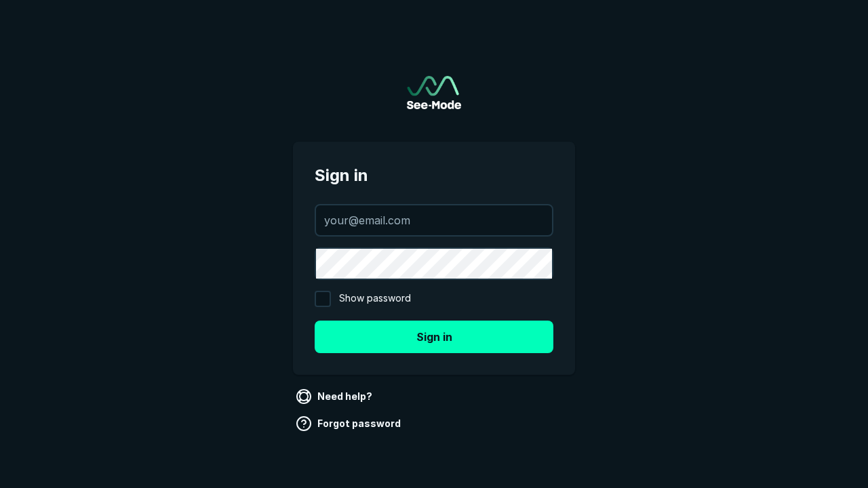 Image resolution: width=868 pixels, height=488 pixels. Describe the element at coordinates (434, 220) in the screenshot. I see `input: your@email.com` at that location.